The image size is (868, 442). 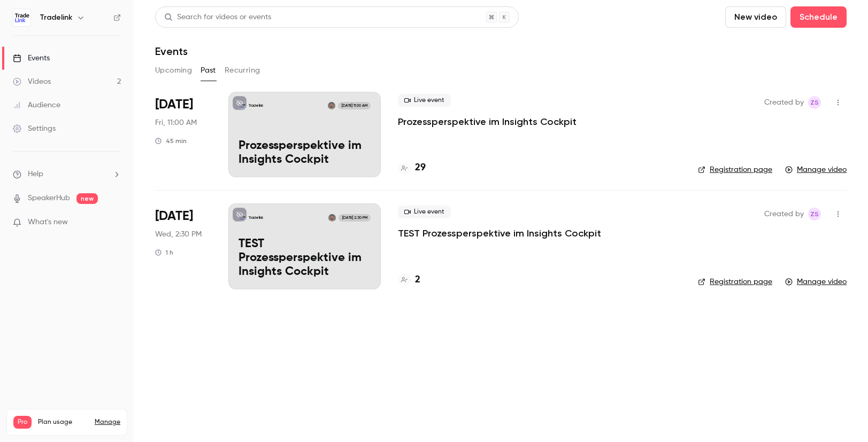 I want to click on button: Upcoming, so click(x=173, y=71).